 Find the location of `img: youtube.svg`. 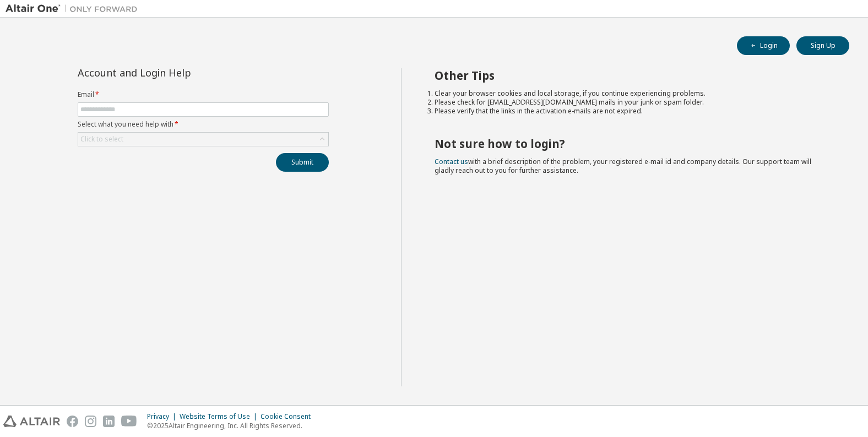

img: youtube.svg is located at coordinates (129, 421).